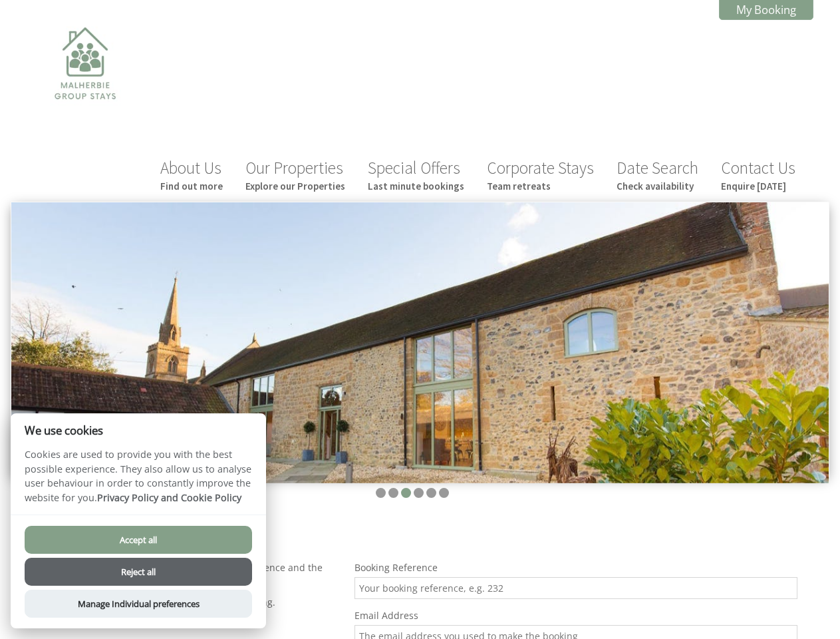 This screenshot has height=639, width=840. I want to click on p: Cookies are used to provide you with the best possible experience. They also allow us to analyse ..., so click(138, 480).